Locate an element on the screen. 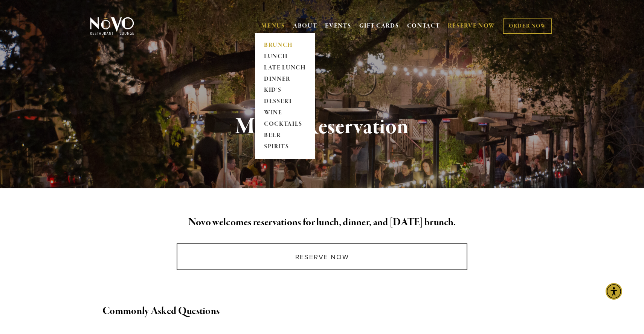 This screenshot has height=334, width=644. a: KID'S is located at coordinates (285, 91).